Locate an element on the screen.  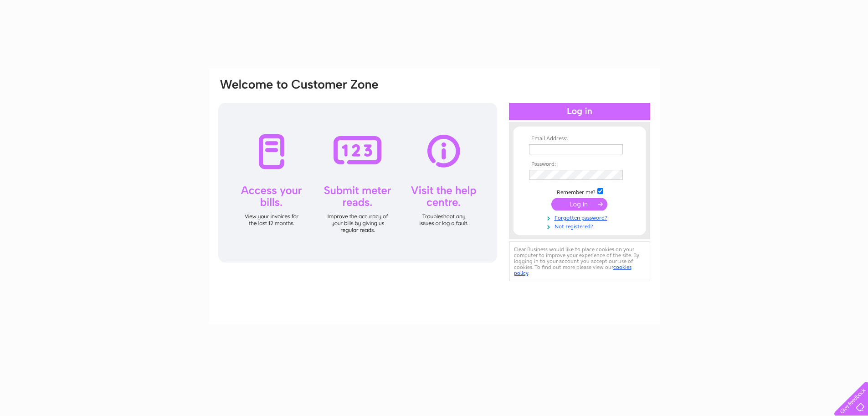
td: Remember me? is located at coordinates (580, 191).